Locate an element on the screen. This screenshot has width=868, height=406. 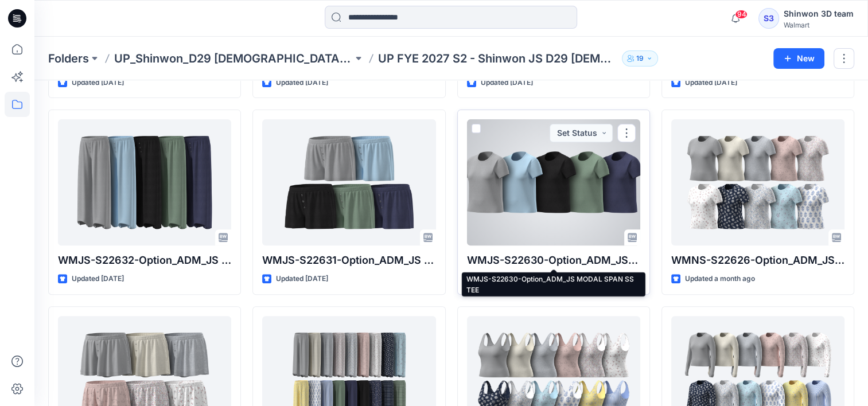
button: 19 is located at coordinates (640, 59).